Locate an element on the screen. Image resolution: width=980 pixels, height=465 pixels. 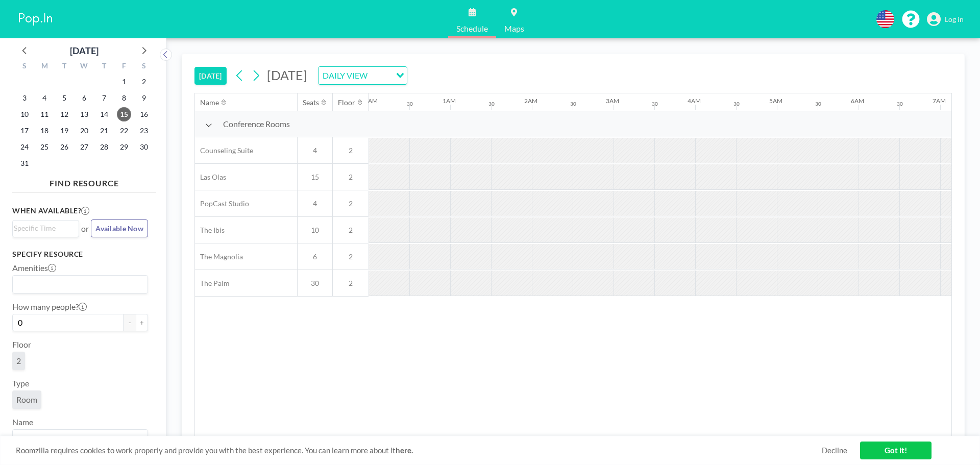
span: 6 is located at coordinates (315, 257).